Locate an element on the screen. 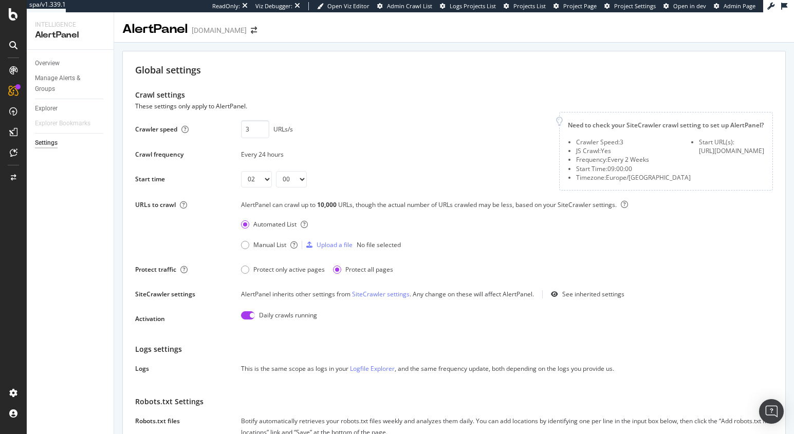  a: Open Viz Editor is located at coordinates (343, 6).